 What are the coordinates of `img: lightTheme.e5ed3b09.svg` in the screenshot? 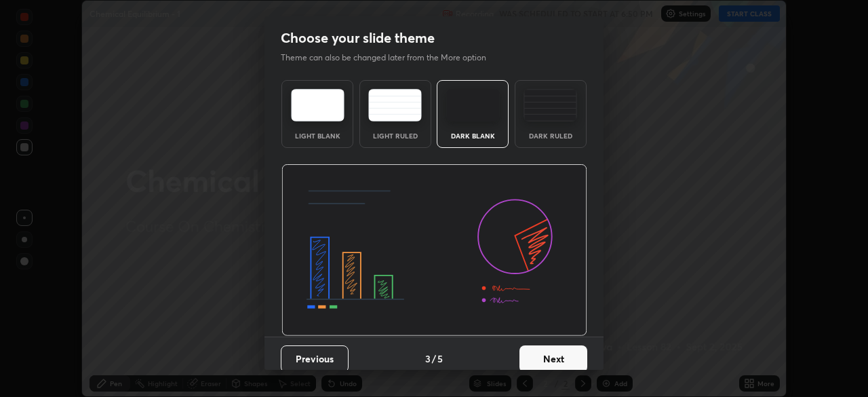 It's located at (317, 105).